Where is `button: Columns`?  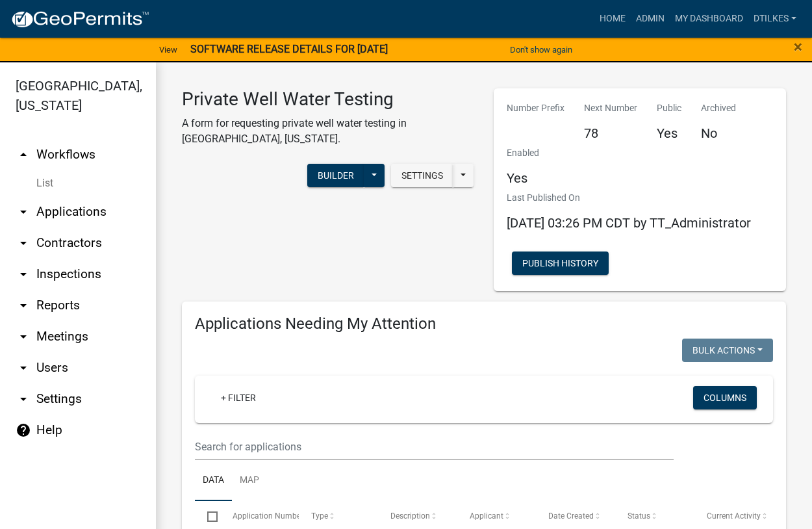
button: Columns is located at coordinates (725, 397).